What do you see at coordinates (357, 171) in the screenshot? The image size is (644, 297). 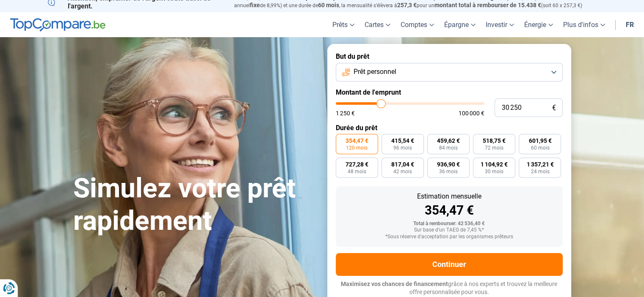 I see `span: 48 mois` at bounding box center [357, 171].